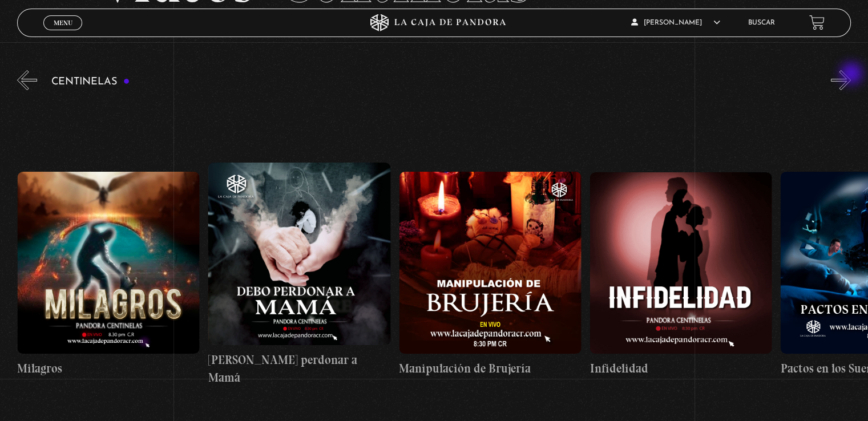 The height and width of the screenshot is (421, 868). Describe the element at coordinates (761, 23) in the screenshot. I see `a: Buscar` at that location.